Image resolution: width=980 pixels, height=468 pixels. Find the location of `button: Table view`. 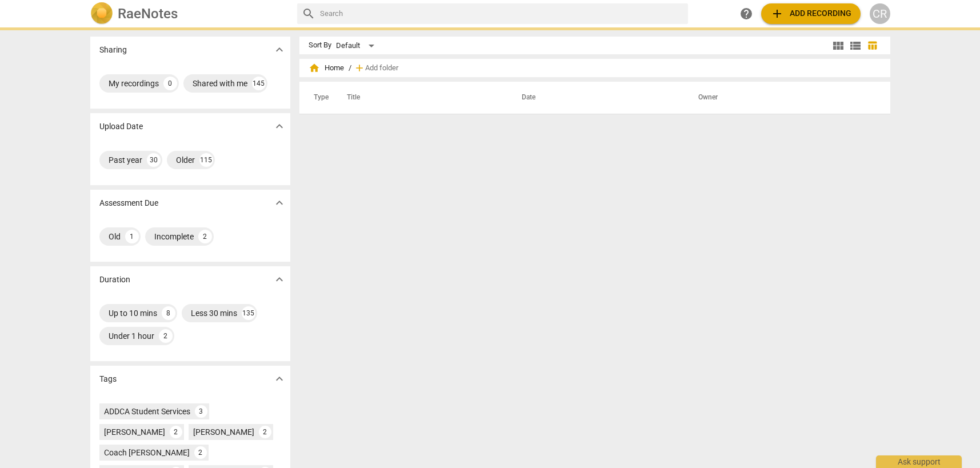

button: Table view is located at coordinates (872, 46).